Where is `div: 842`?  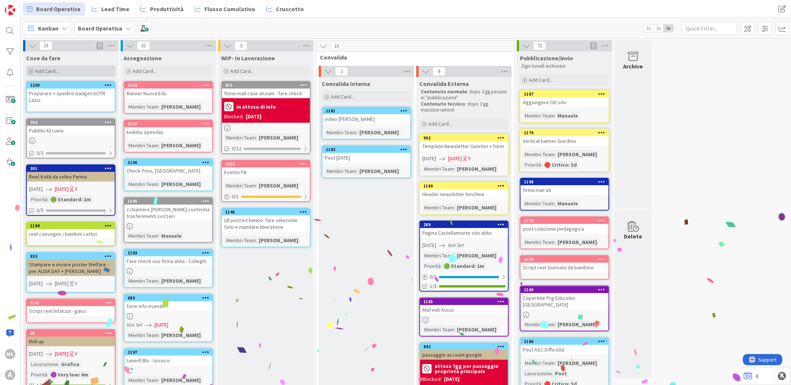 div: 842 is located at coordinates (465, 347).